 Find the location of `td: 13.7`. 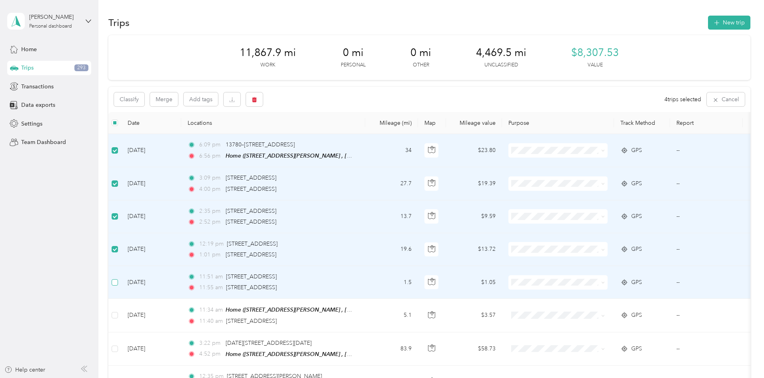

td: 13.7 is located at coordinates (392, 217).